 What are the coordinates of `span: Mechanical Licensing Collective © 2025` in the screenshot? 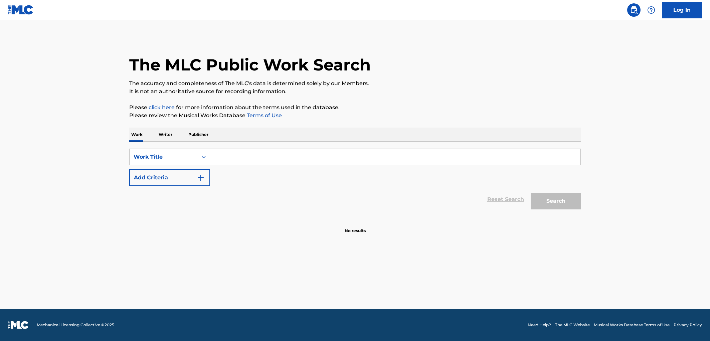 It's located at (75, 325).